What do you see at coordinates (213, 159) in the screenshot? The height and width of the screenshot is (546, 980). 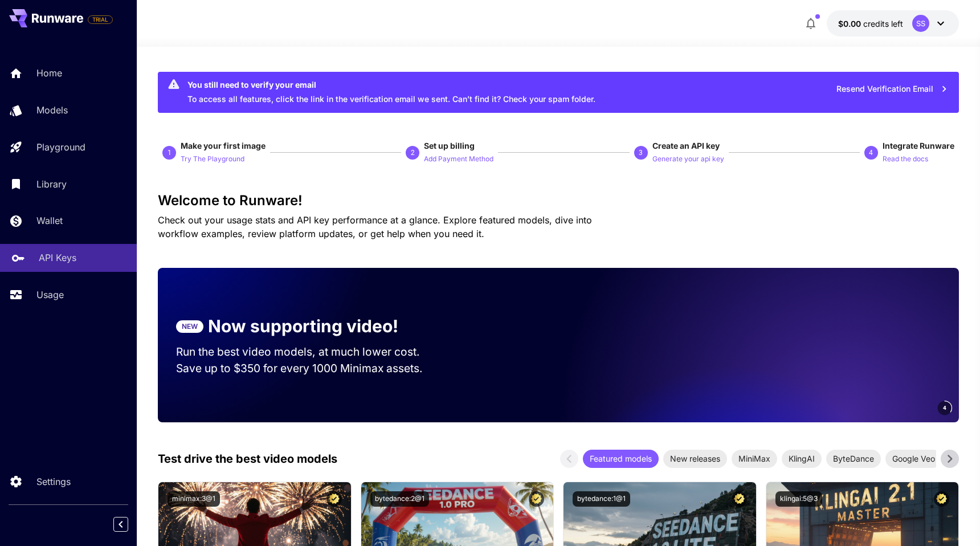 I see `p: Try The Playground` at bounding box center [213, 159].